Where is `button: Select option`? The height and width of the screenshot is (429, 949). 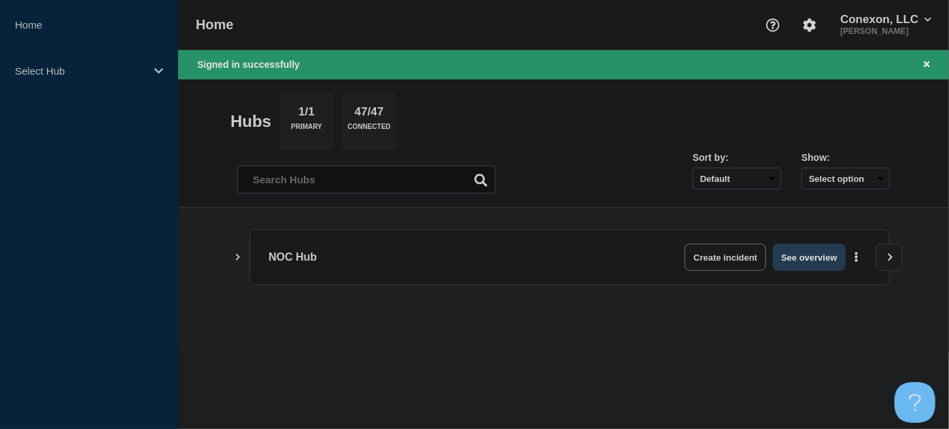 button: Select option is located at coordinates (845, 179).